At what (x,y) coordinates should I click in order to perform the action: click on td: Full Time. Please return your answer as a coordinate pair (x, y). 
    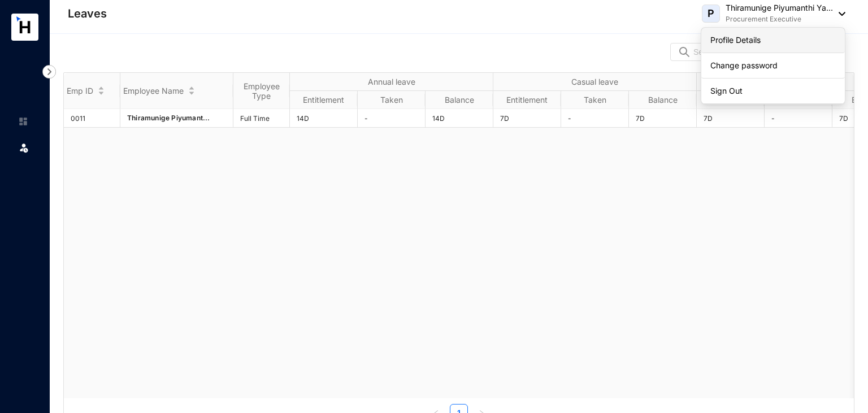
    Looking at the image, I should click on (262, 118).